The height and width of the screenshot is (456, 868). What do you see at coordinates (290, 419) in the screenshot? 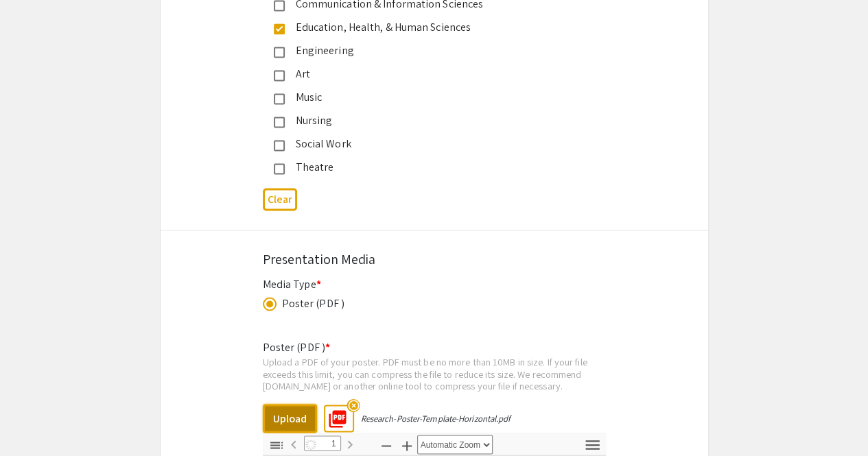
I see `button: Upload` at bounding box center [290, 419].